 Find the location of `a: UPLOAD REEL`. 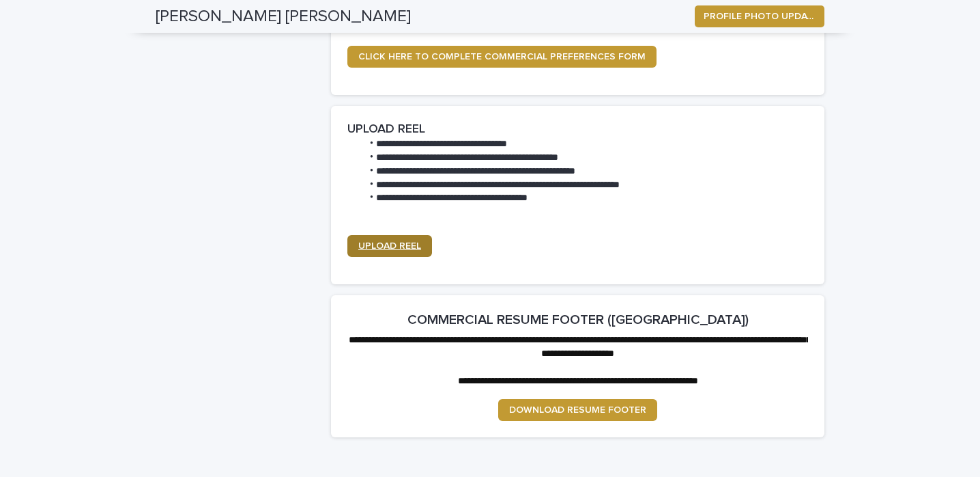

a: UPLOAD REEL is located at coordinates (389, 246).